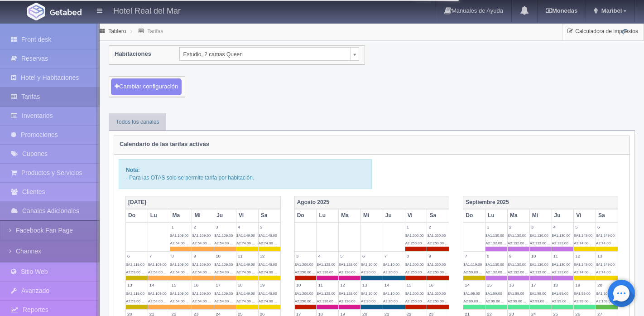  I want to click on b: Nota:, so click(133, 170).